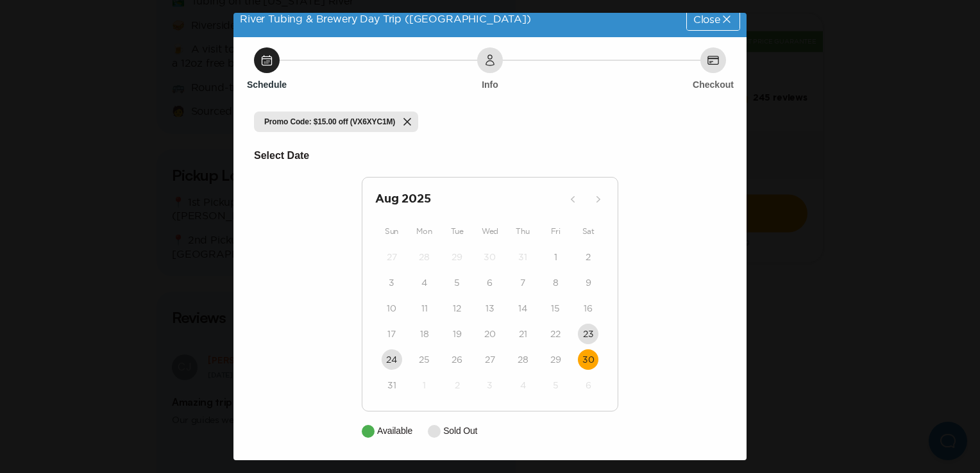 The width and height of the screenshot is (980, 473). I want to click on time: 12, so click(457, 308).